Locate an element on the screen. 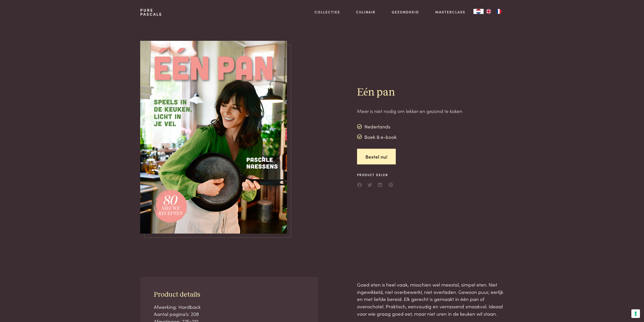 This screenshot has height=322, width=644. a: Masterclass is located at coordinates (450, 12).